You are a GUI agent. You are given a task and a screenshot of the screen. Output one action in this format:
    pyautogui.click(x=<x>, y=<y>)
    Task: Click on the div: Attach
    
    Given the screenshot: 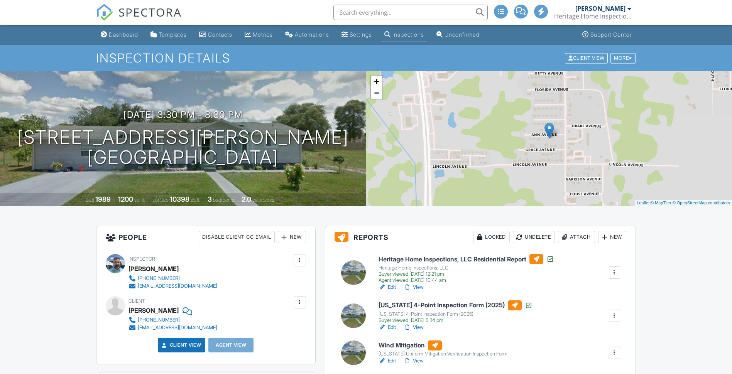 What is the action you would take?
    pyautogui.click(x=577, y=237)
    